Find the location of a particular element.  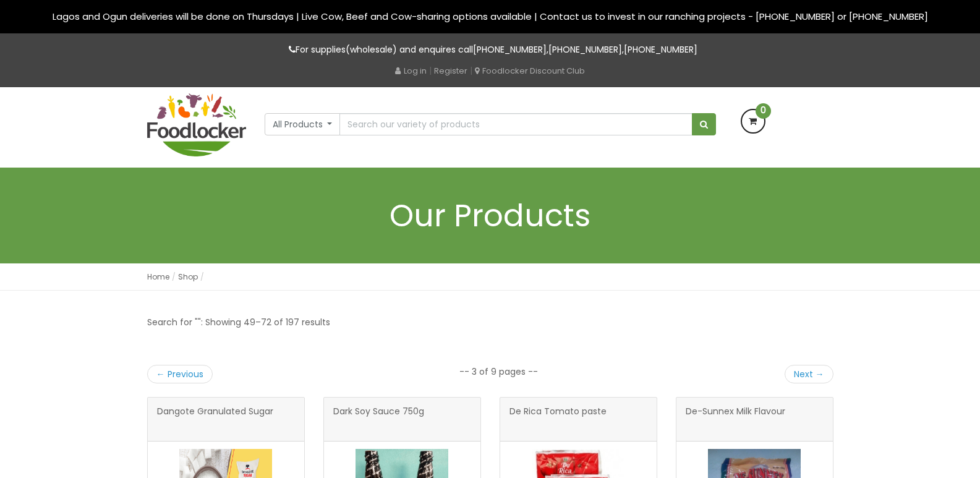

span: Dangote Granulated Sugar is located at coordinates (215, 419).